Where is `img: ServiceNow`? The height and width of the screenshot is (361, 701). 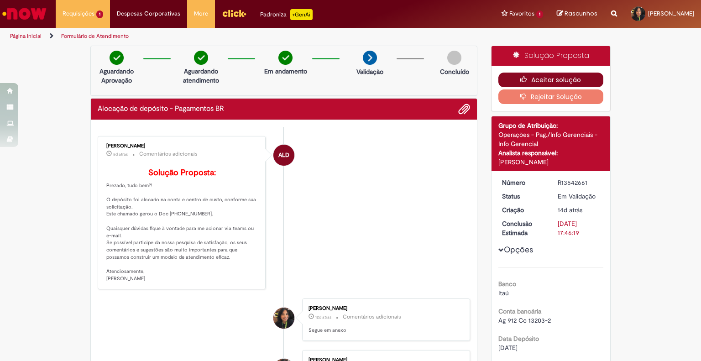
img: ServiceNow is located at coordinates (24, 14).